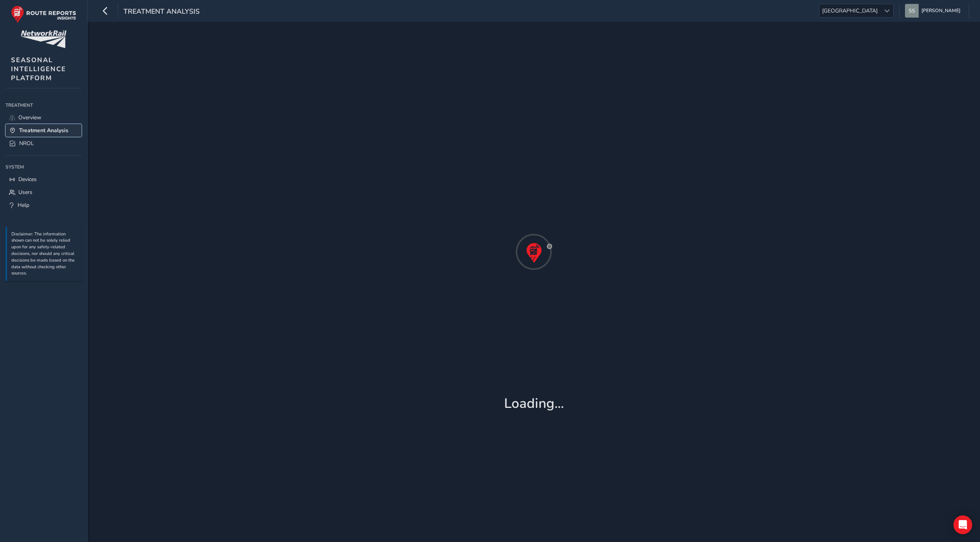 The image size is (980, 542). Describe the element at coordinates (43, 167) in the screenshot. I see `div: System` at that location.